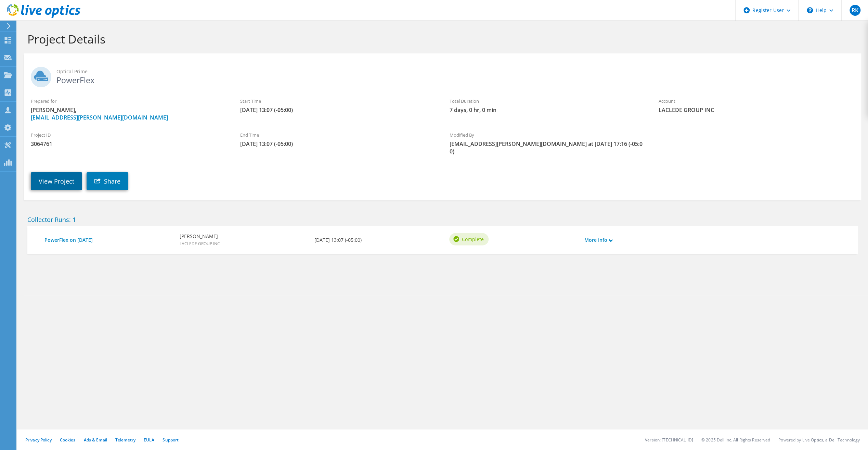 The width and height of the screenshot is (868, 450). Describe the element at coordinates (547, 101) in the screenshot. I see `label: Total Duration` at that location.